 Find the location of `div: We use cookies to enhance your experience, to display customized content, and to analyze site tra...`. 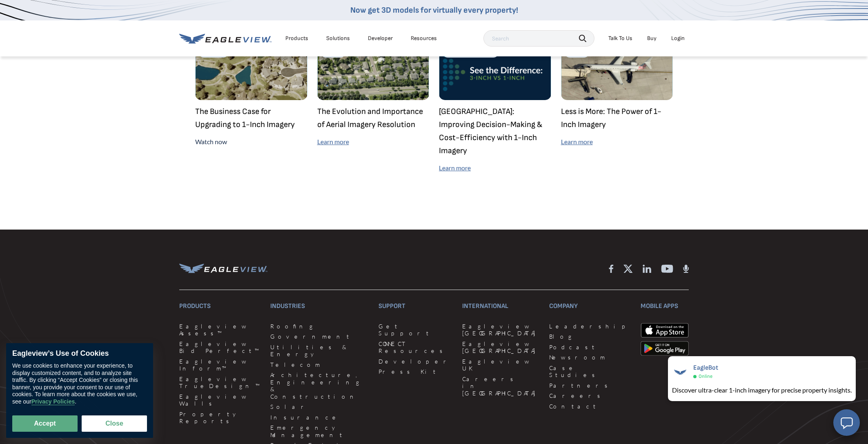

div: We use cookies to enhance your experience, to display customized content, and to analyze site tra... is located at coordinates (79, 384).